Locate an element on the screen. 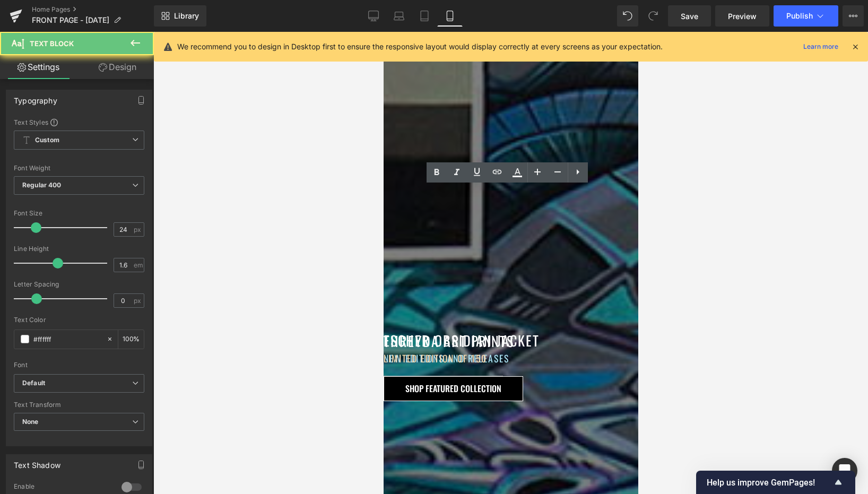 The height and width of the screenshot is (494, 868). span: Preview is located at coordinates (742, 16).